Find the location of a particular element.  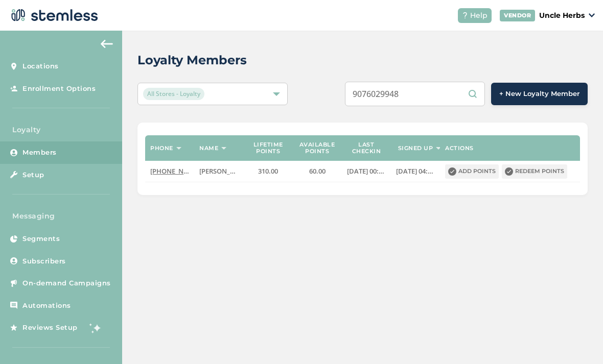

span: Setup is located at coordinates (33, 175).